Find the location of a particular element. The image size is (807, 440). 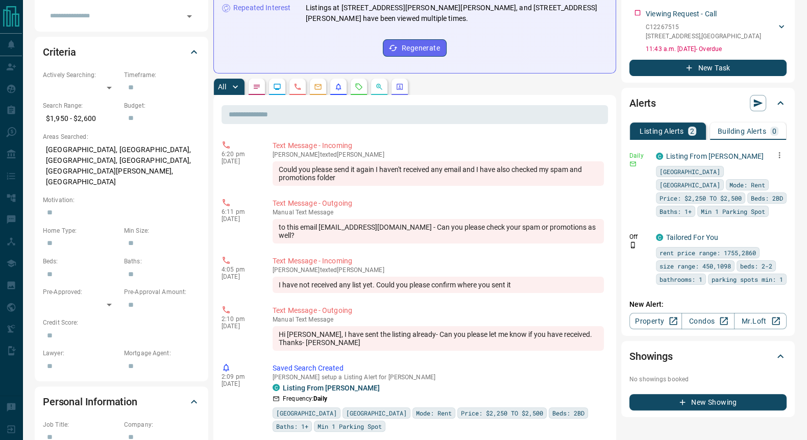

button: New Showing is located at coordinates (708, 402).